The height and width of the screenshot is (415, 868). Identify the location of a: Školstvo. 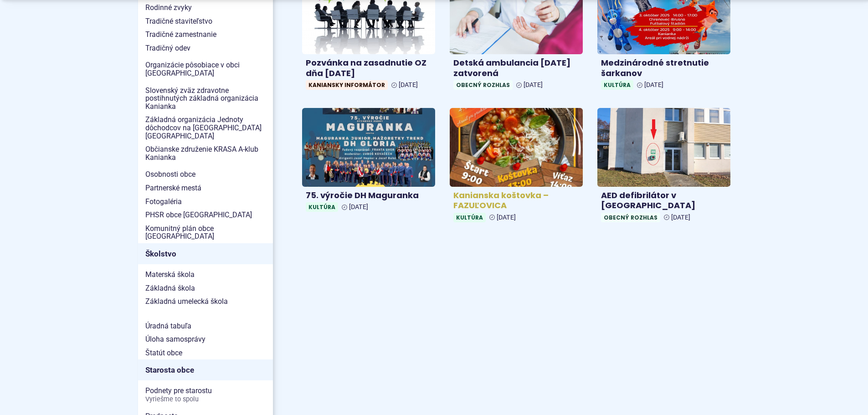
(206, 254).